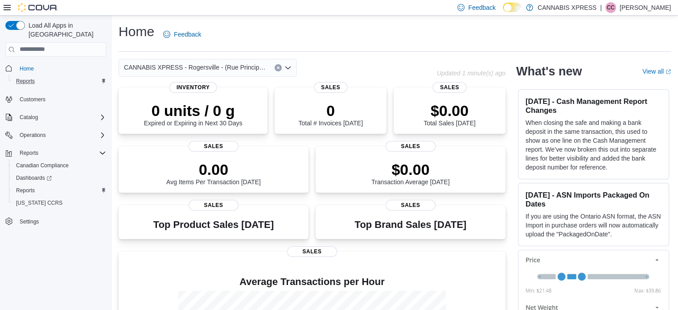 This screenshot has height=310, width=678. Describe the element at coordinates (56, 155) in the screenshot. I see `nav: Complex example` at that location.